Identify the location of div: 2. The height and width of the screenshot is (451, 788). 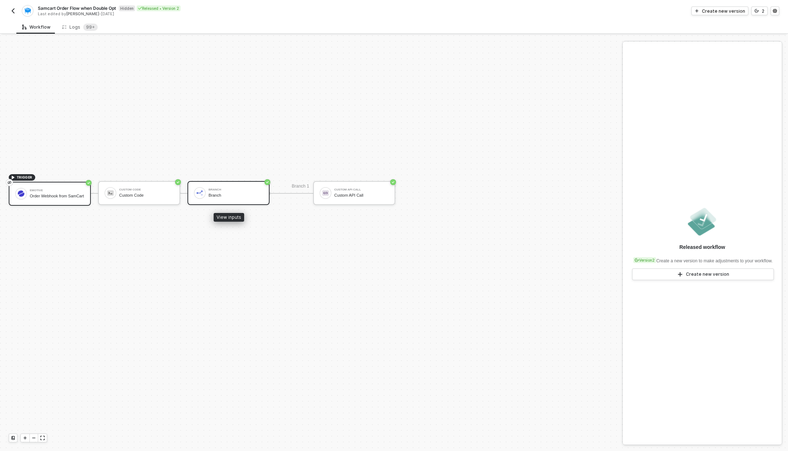
(762, 11).